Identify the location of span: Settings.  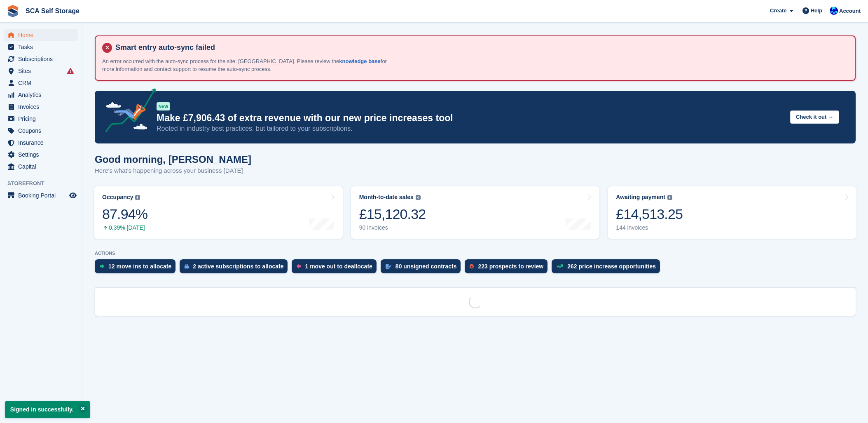
(43, 155).